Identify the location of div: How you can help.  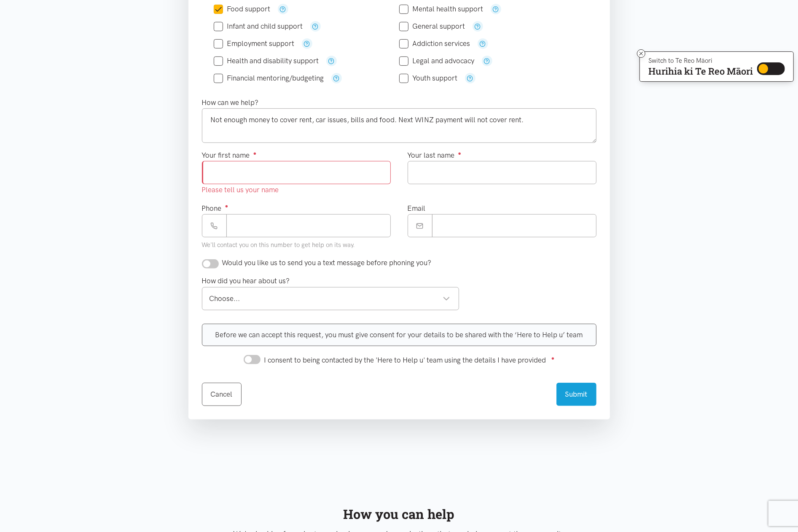
(399, 514).